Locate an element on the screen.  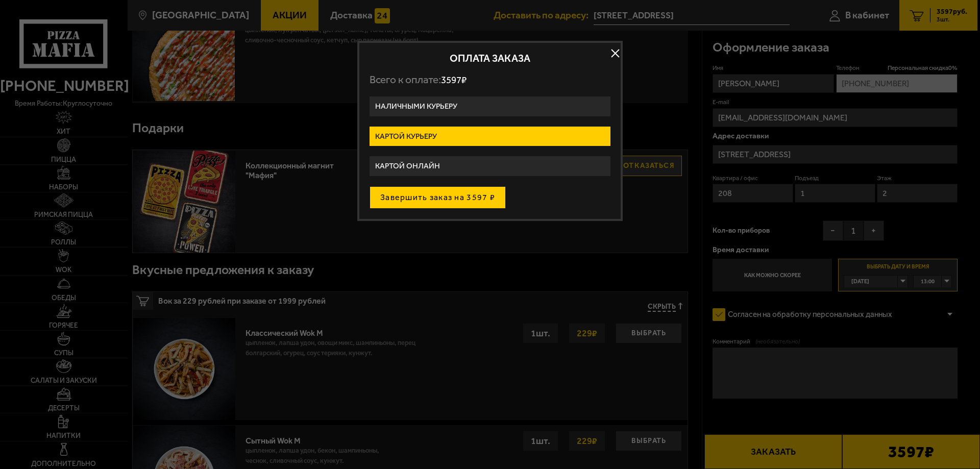
label: Картой курьеру is located at coordinates (490, 136).